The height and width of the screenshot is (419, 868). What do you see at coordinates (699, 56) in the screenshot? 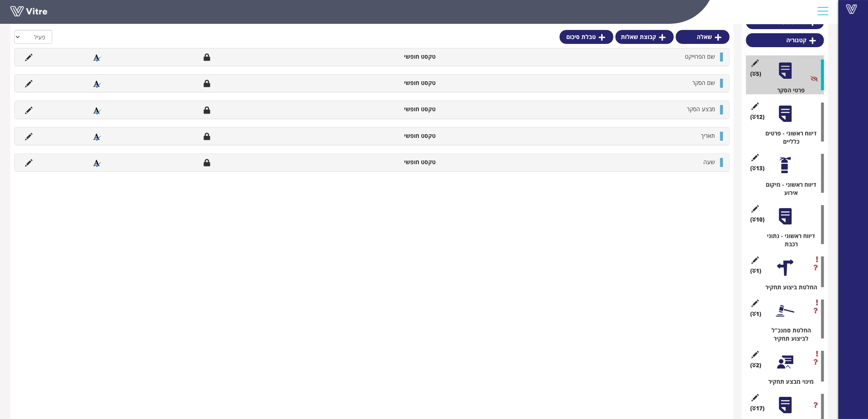
I see `span: שם הפרוייקט` at bounding box center [699, 56].